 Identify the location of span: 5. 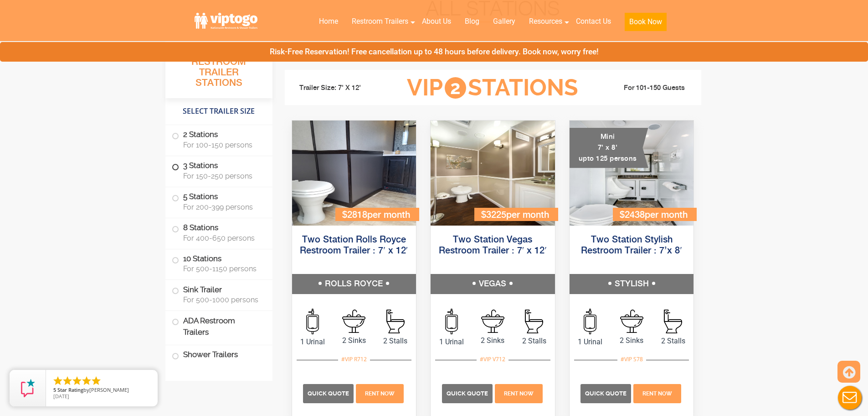
(55, 389).